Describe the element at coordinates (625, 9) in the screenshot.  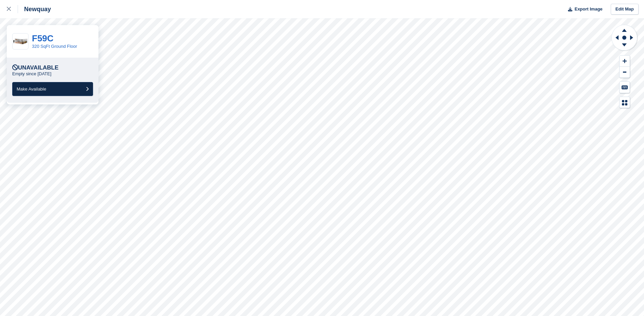
I see `a: Edit Map` at that location.